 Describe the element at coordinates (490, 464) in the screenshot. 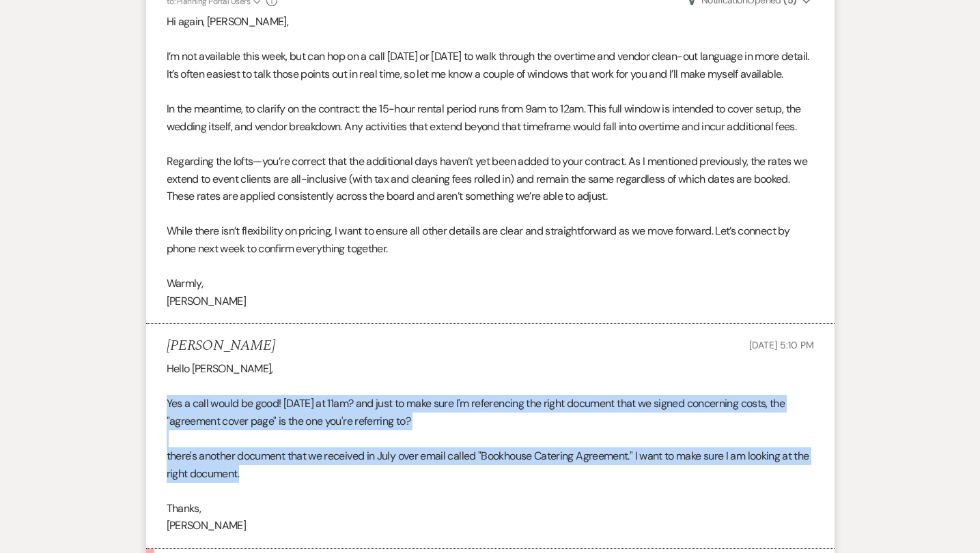

I see `p: there's another document that we received in July over email called "Bookhouse Catering Agreement...` at that location.